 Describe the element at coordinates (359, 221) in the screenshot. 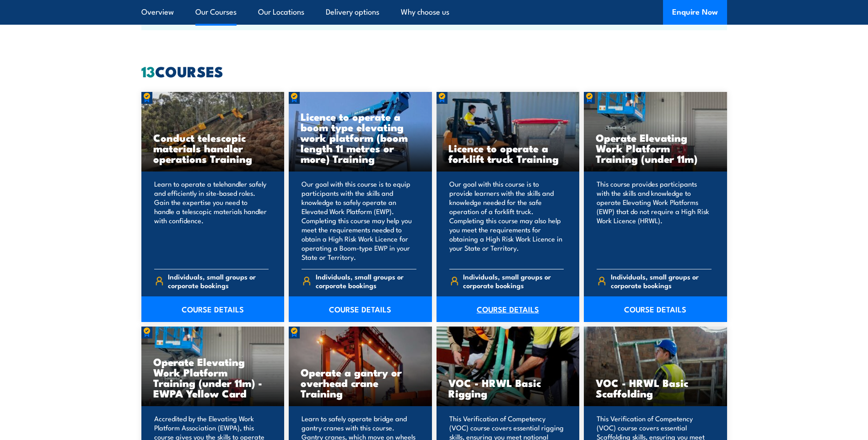

I see `p: Our goal with this course is to equip participants with the skills and knowledge to safely operat...` at that location.